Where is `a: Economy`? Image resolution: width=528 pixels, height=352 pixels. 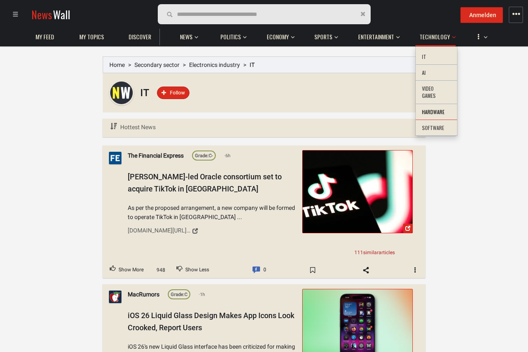
a: Economy is located at coordinates (278, 37).